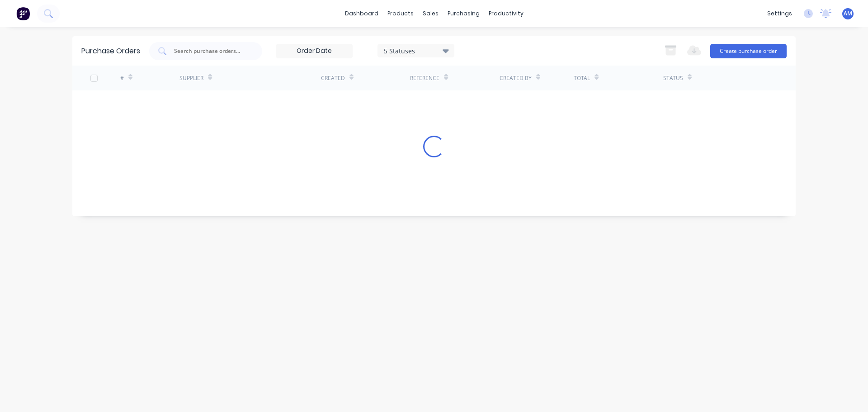 The width and height of the screenshot is (868, 412). I want to click on input: Order Date, so click(314, 51).